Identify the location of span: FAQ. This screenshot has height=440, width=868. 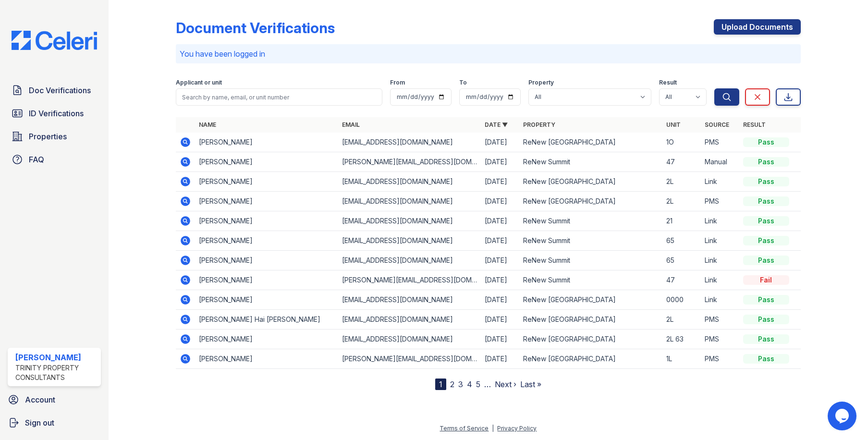
(36, 160).